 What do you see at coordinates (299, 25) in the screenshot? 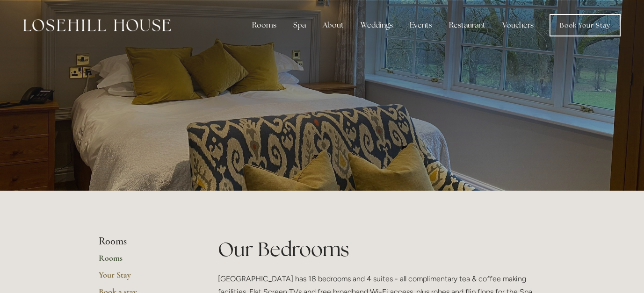
I see `div: Spa` at bounding box center [299, 25].